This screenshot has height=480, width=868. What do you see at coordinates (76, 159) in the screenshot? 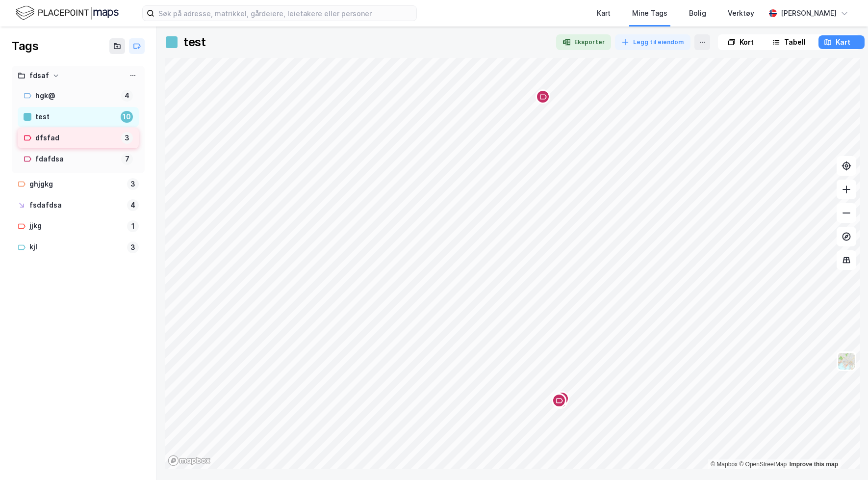
I see `div: fdafdsa` at bounding box center [76, 159].